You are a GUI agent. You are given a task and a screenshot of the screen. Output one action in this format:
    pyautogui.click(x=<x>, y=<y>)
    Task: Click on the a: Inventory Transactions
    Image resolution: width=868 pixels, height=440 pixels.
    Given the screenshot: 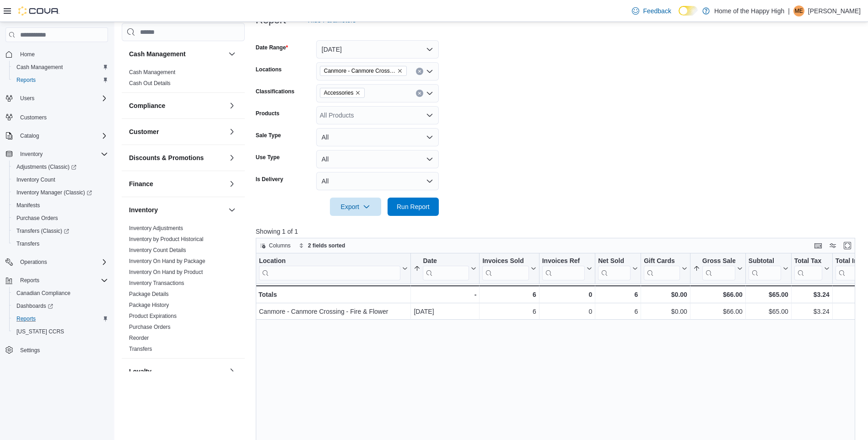 What is the action you would take?
    pyautogui.click(x=157, y=283)
    